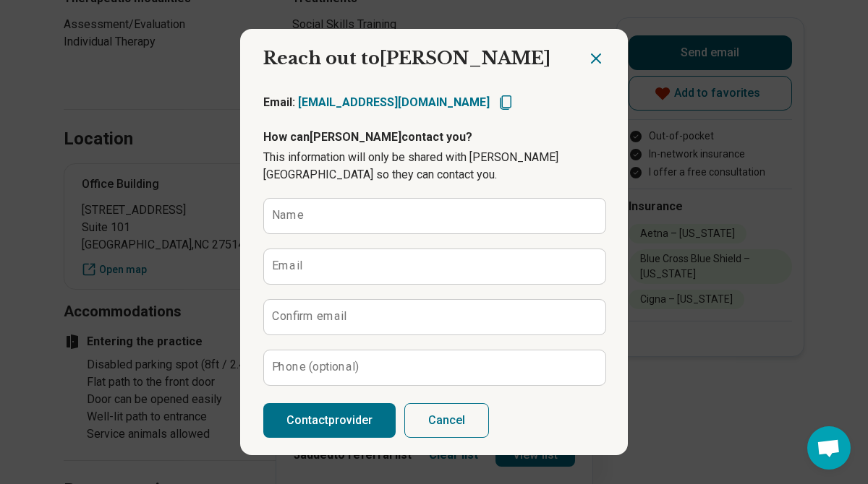 The image size is (868, 484). I want to click on p: Email:, so click(376, 102).